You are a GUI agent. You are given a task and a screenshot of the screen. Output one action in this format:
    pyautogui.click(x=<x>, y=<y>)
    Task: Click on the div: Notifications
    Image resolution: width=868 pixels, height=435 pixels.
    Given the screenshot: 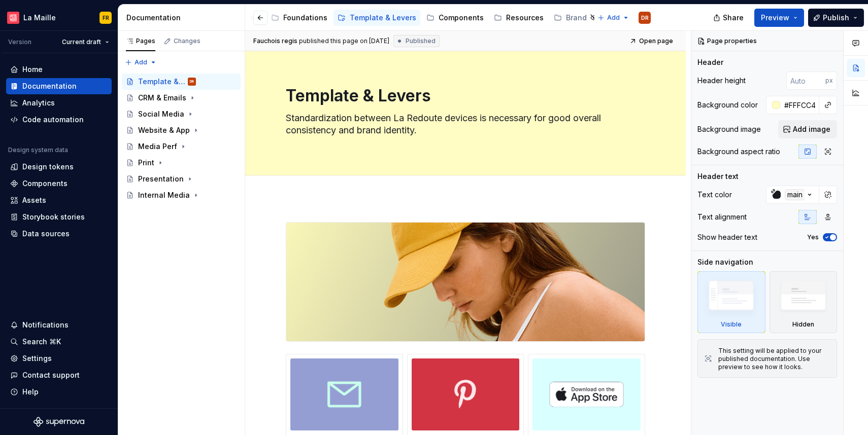 What is the action you would take?
    pyautogui.click(x=45, y=325)
    